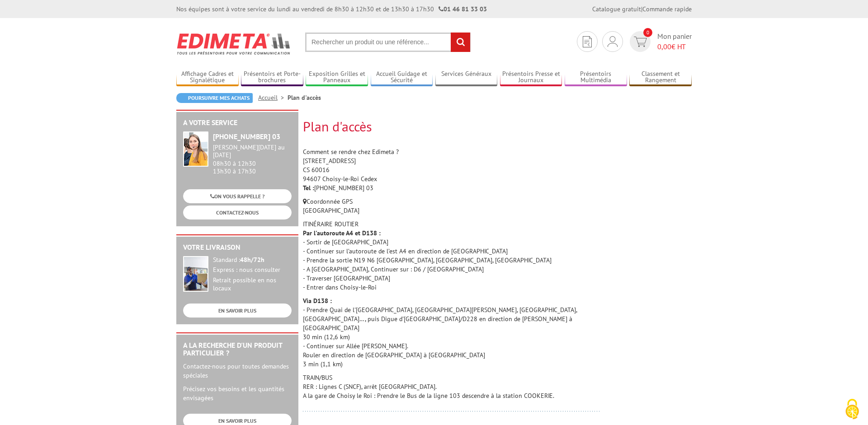 The image size is (868, 425). Describe the element at coordinates (467, 77) in the screenshot. I see `a: Services Généraux` at that location.